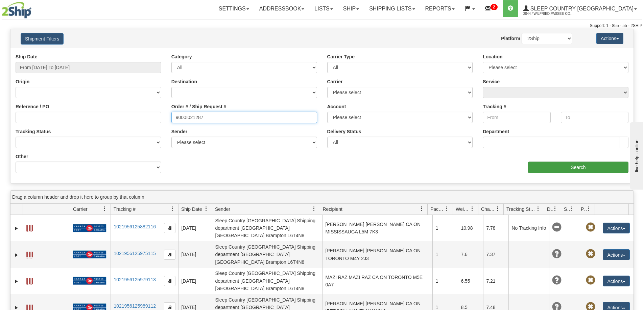 The width and height of the screenshot is (644, 310). I want to click on label: Account, so click(337, 106).